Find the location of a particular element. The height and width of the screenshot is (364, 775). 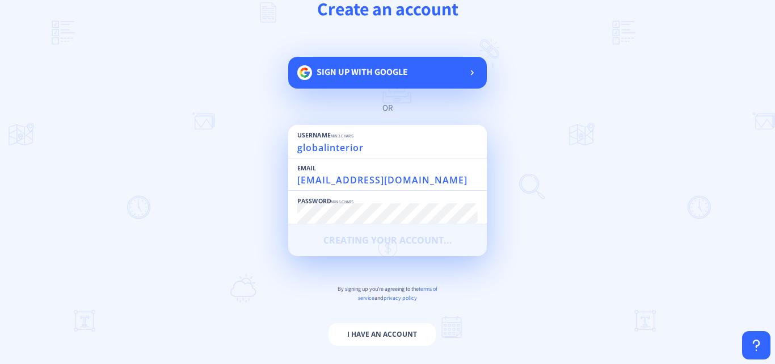

span: Creating your account... is located at coordinates (387, 240).